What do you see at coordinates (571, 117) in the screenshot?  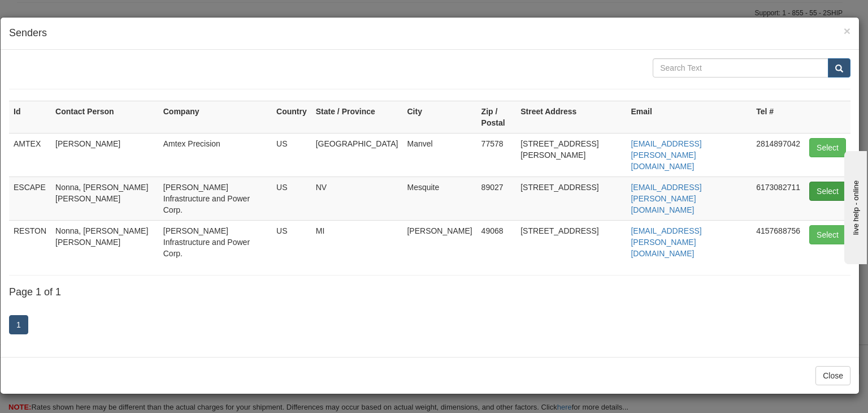 I see `th: Street Address` at bounding box center [571, 117].